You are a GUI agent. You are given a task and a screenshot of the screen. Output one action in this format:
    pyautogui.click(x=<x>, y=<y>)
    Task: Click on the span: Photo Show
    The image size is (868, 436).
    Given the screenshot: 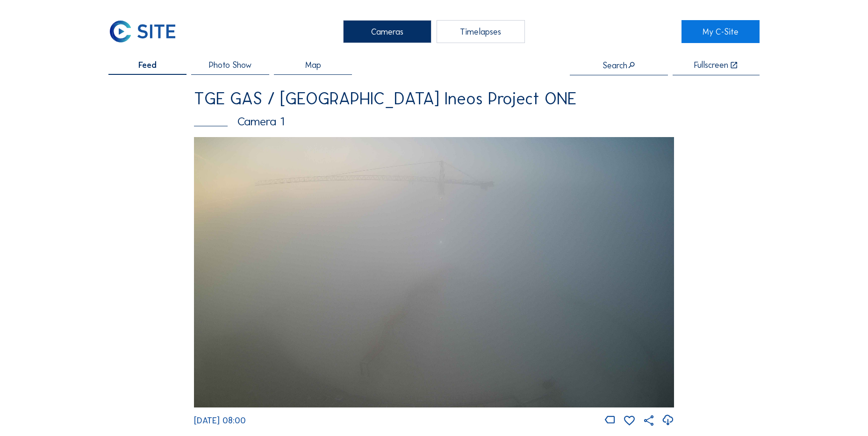 What is the action you would take?
    pyautogui.click(x=230, y=65)
    